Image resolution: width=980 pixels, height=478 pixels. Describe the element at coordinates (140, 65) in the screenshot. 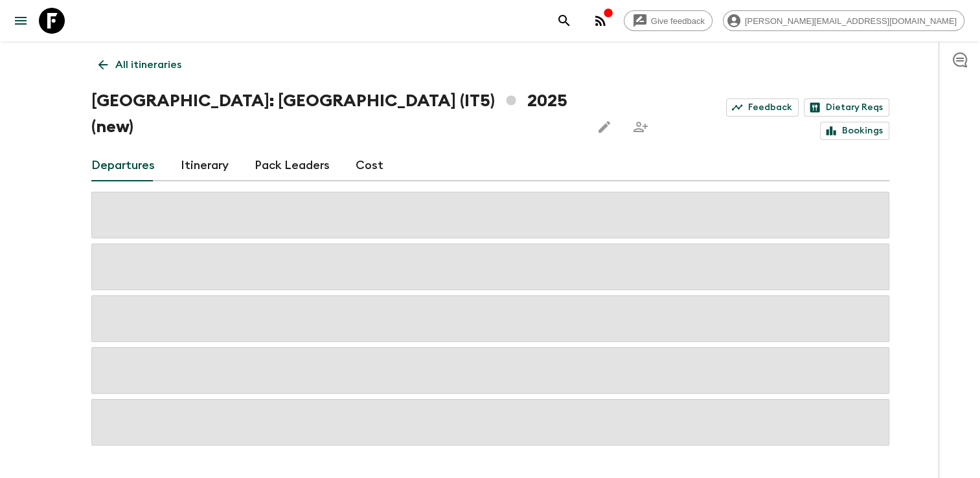

I see `a: All itineraries` at that location.